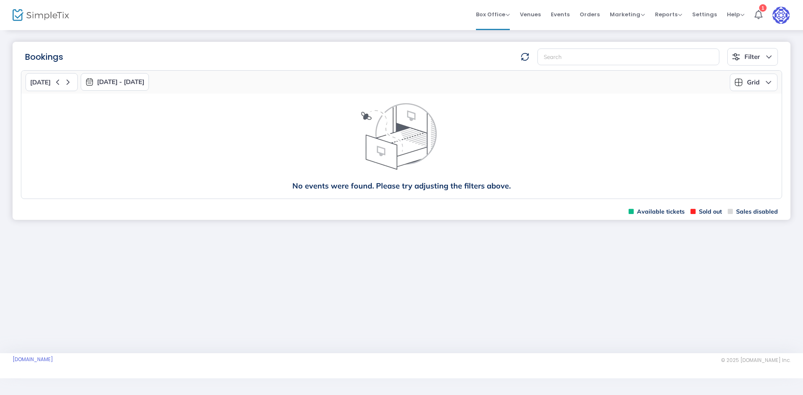 The height and width of the screenshot is (395, 803). I want to click on span: Sold out, so click(706, 212).